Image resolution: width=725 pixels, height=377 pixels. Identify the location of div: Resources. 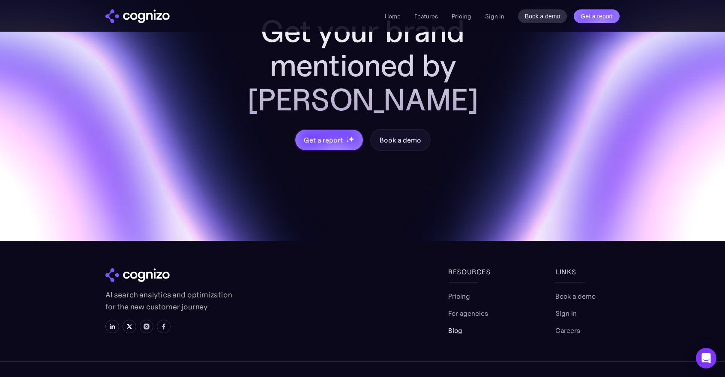
(480, 272).